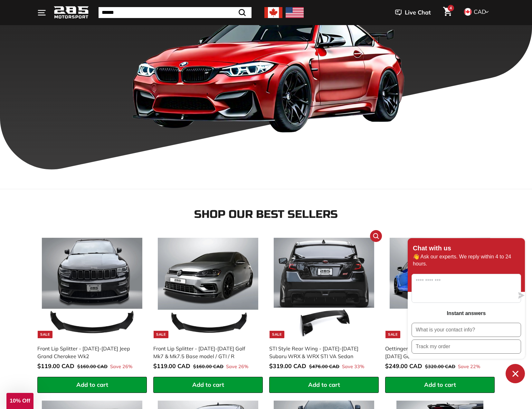 The image size is (532, 409). What do you see at coordinates (175, 12) in the screenshot?
I see `input: Search` at bounding box center [175, 12].